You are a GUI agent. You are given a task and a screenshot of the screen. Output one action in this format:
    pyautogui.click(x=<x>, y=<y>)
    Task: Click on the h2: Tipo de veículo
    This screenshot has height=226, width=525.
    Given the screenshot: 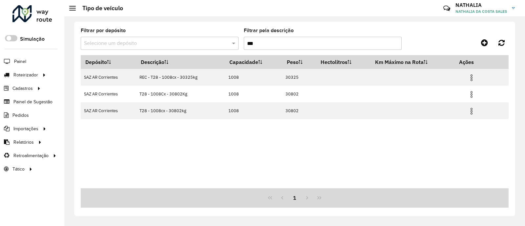 What is the action you would take?
    pyautogui.click(x=99, y=8)
    